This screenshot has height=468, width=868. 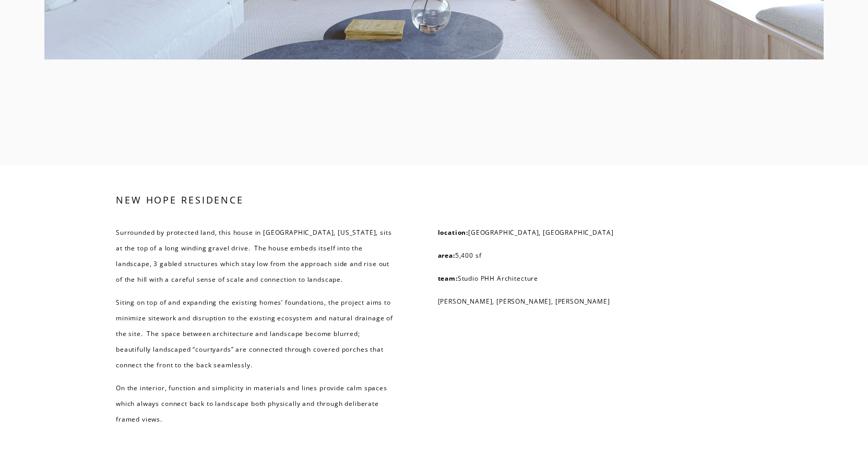 What do you see at coordinates (453, 232) in the screenshot?
I see `strong: location:` at bounding box center [453, 232].